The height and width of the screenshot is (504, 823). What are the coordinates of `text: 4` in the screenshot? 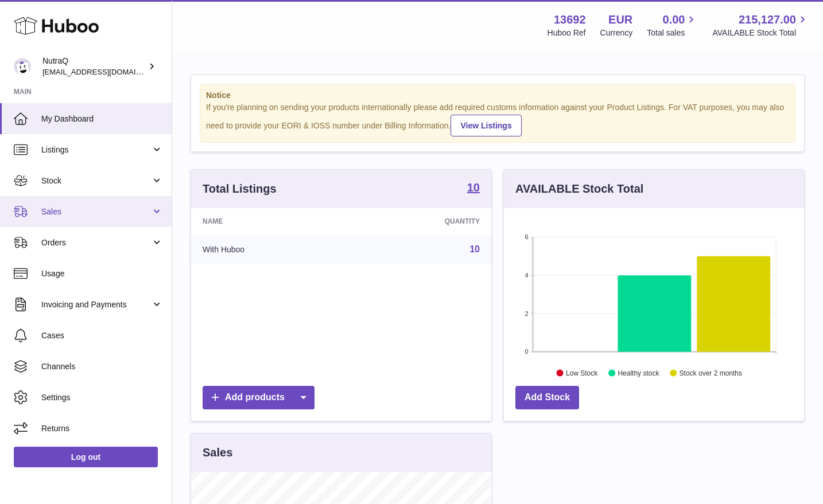 It's located at (526, 276).